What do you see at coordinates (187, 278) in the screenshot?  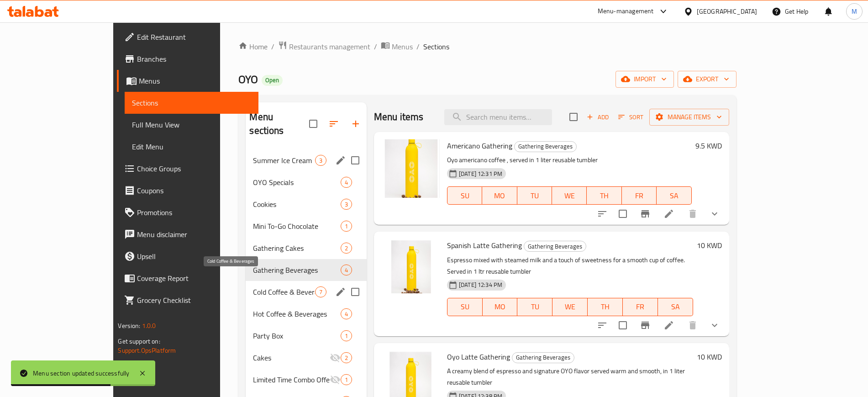 I see `a: Coverage Report` at bounding box center [187, 278].